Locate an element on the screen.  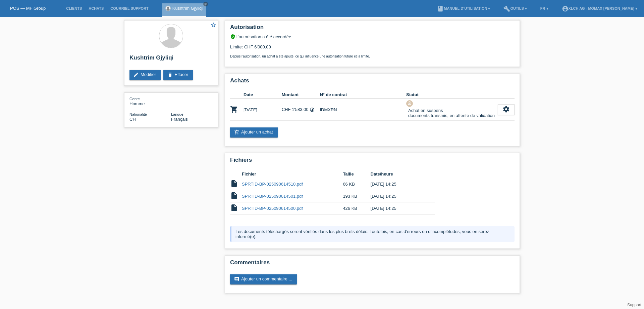
a: Clients is located at coordinates (74, 8).